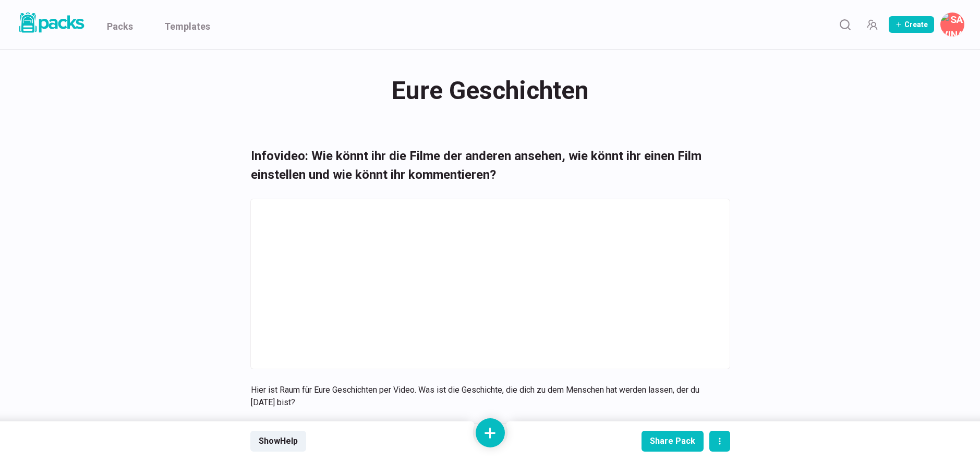  Describe the element at coordinates (484, 397) in the screenshot. I see `p: Hier ist Raum für Eure Geschichten per Video. Was ist die Geschichte, die dich zu dem Menschen ha...` at that location.